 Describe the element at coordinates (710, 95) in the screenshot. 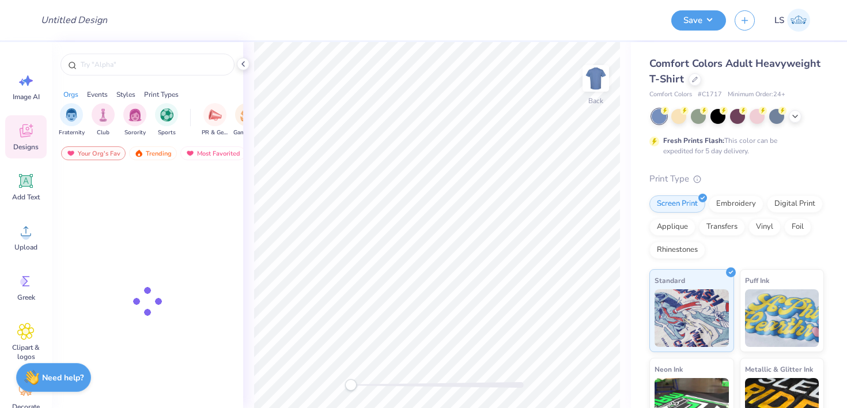

I see `span: # C1717` at that location.